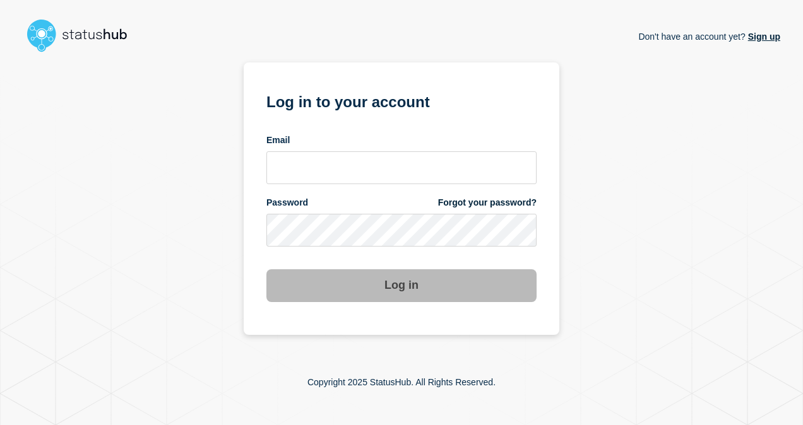 The image size is (803, 425). I want to click on input: password input, so click(401, 230).